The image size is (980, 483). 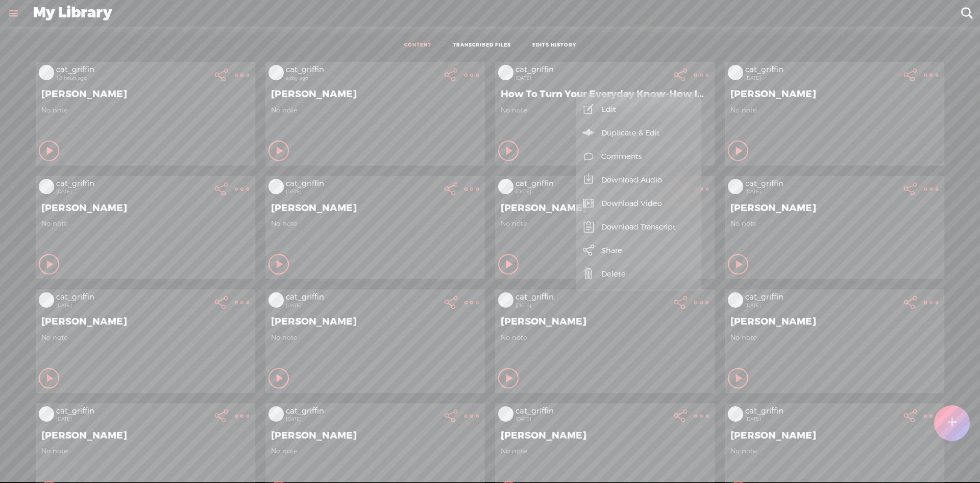 What do you see at coordinates (605, 94) in the screenshot?
I see `span: How To Turn Your Everyday Know-How Into A Digital Product That Sells` at bounding box center [605, 94].